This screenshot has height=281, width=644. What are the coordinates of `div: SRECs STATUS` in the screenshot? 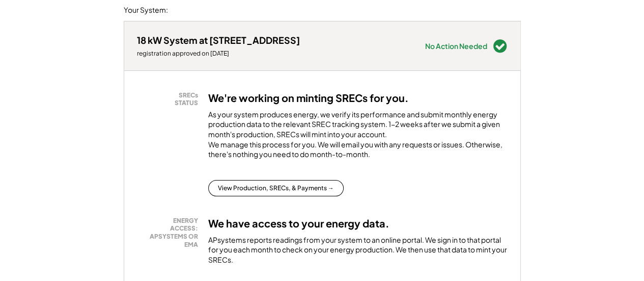 It's located at (170, 99).